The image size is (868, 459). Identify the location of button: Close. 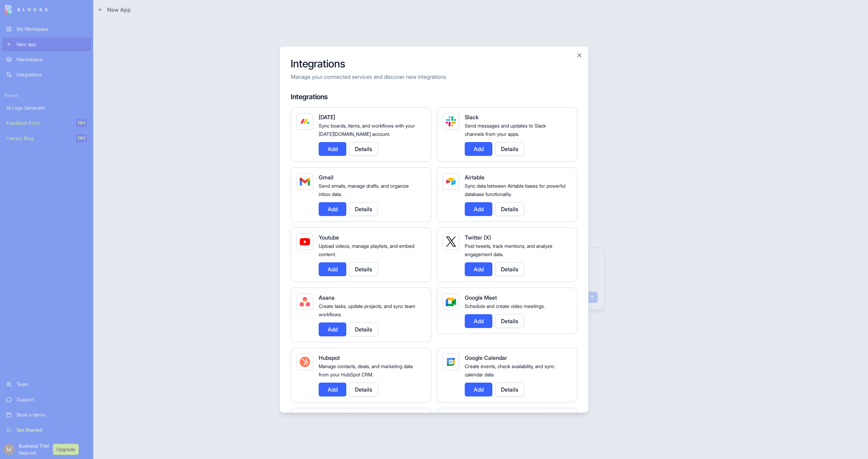
(579, 55).